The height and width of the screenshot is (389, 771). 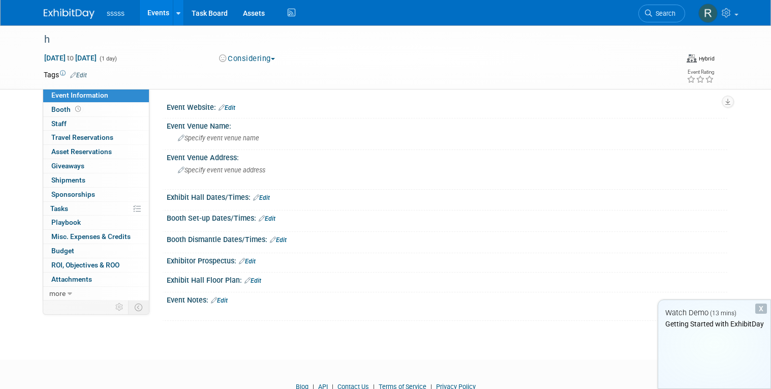 I want to click on div: Booth Set-up Dates/Times:, so click(x=447, y=217).